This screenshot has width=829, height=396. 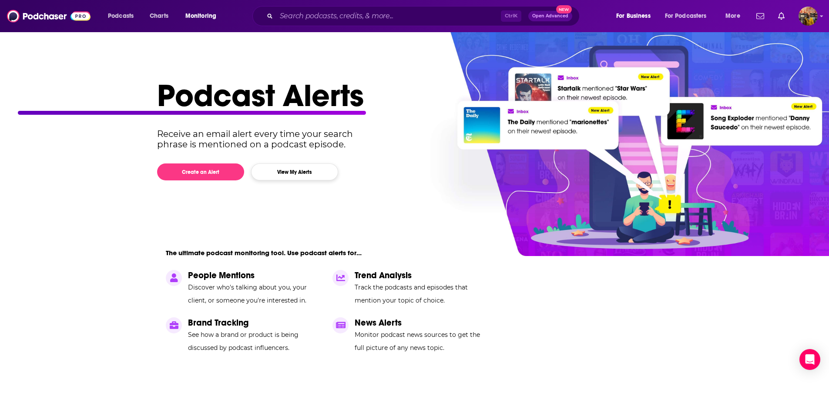 I want to click on span: New, so click(x=564, y=9).